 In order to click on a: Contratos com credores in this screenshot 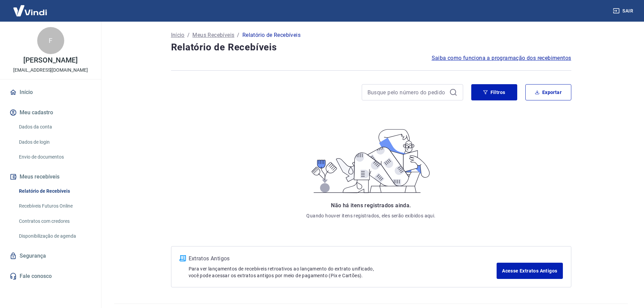, I will do `click(55, 221)`.